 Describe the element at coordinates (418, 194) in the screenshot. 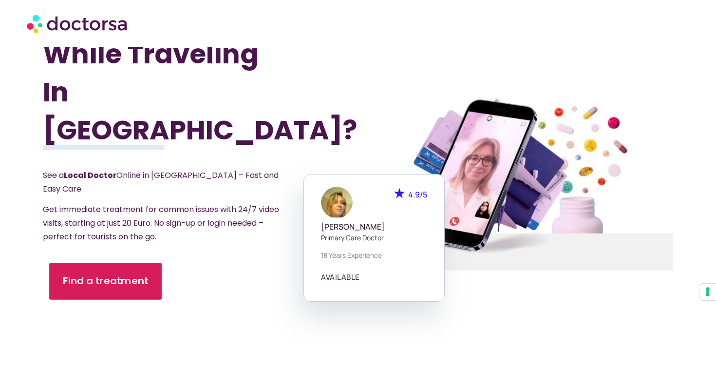

I see `span: 4.9/5` at that location.